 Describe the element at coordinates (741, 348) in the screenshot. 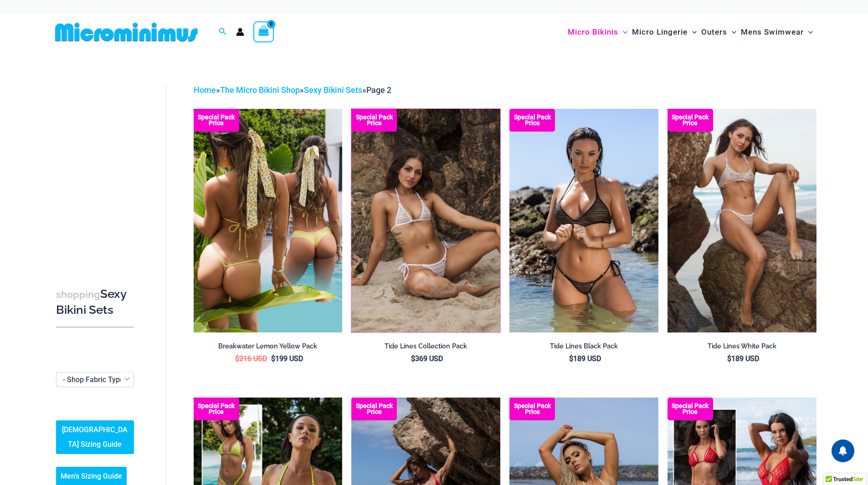

I see `a: Tide Lines White Pack` at that location.